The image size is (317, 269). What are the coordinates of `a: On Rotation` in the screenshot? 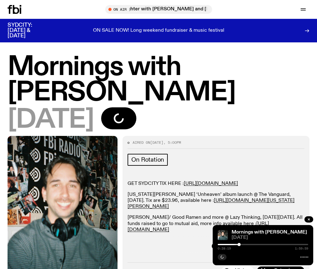 It's located at (148, 160).